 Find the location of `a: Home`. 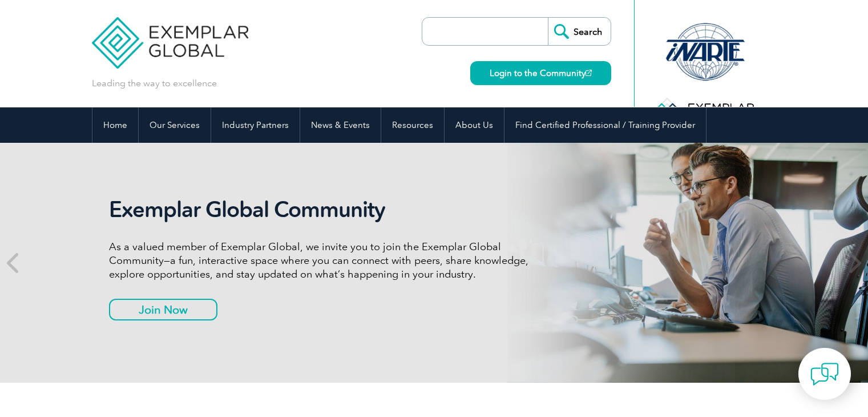

a: Home is located at coordinates (116, 125).